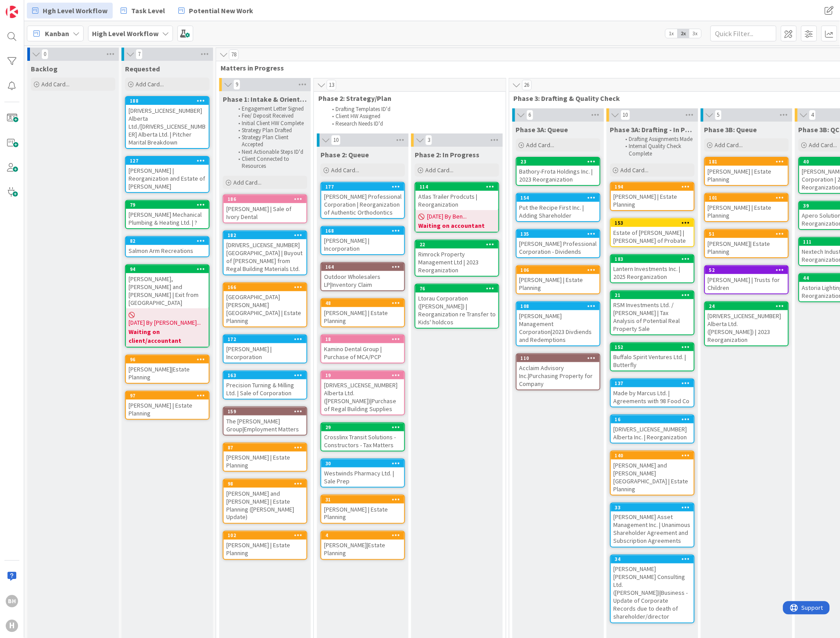  I want to click on div: Salmon Arm Recreations, so click(168, 250).